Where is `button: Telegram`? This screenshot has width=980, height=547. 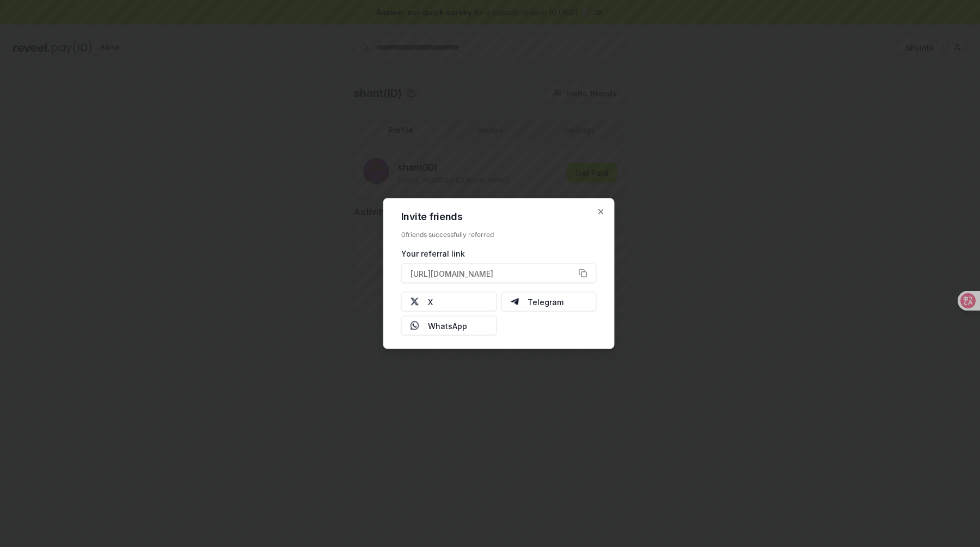
button: Telegram is located at coordinates (548, 302).